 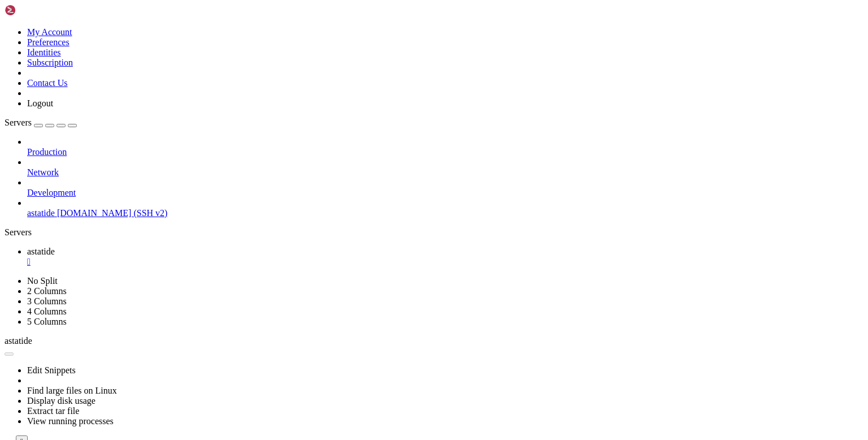 I want to click on a: Find large files on Linux, so click(x=72, y=390).